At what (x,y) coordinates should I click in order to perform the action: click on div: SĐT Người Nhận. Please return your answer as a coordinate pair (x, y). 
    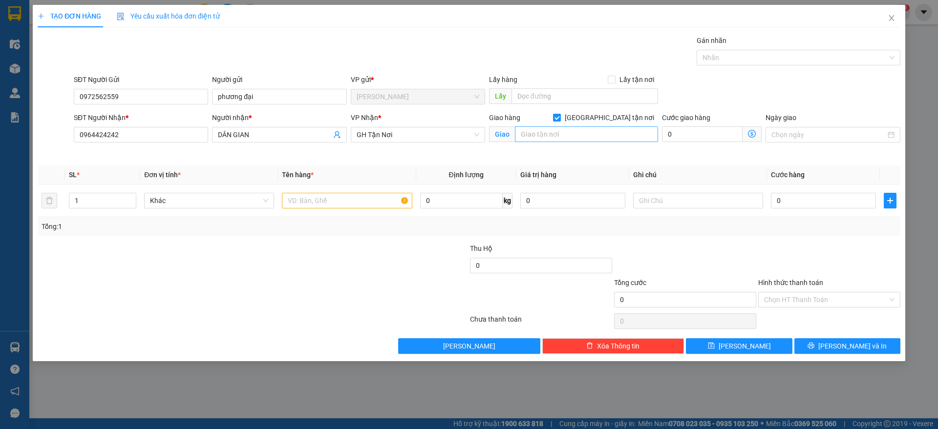
    Looking at the image, I should click on (141, 118).